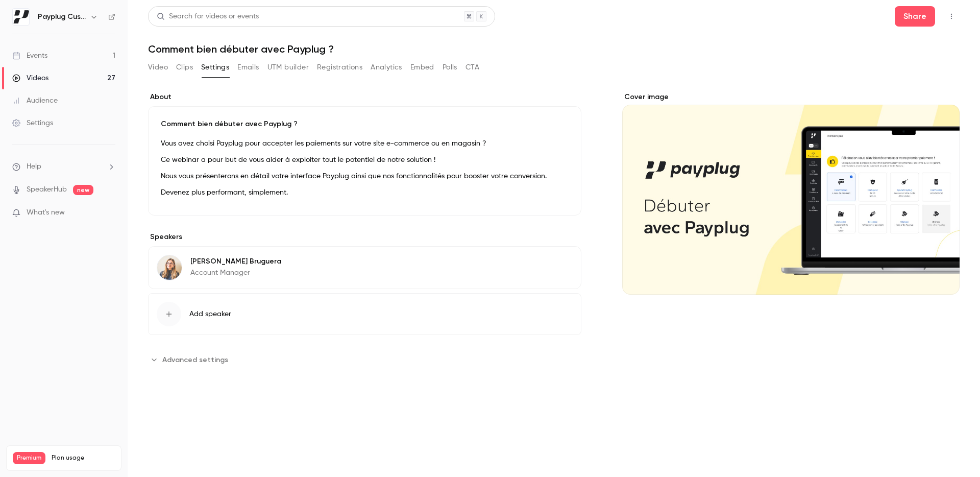 Image resolution: width=980 pixels, height=477 pixels. I want to click on p: Nous vous présenterons en détail votre interface Payplug ainsi que nos fonctionnalités pour boost..., so click(364, 176).